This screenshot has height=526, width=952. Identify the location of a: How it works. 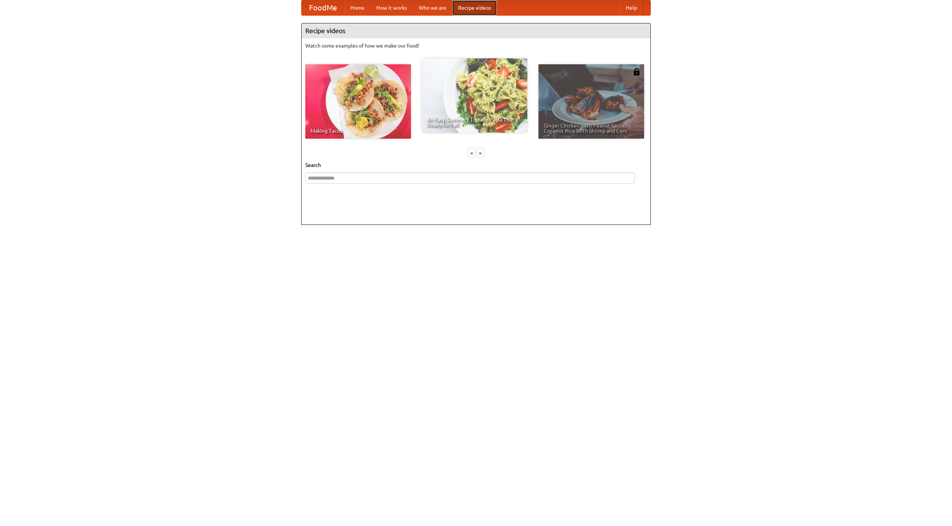
(392, 8).